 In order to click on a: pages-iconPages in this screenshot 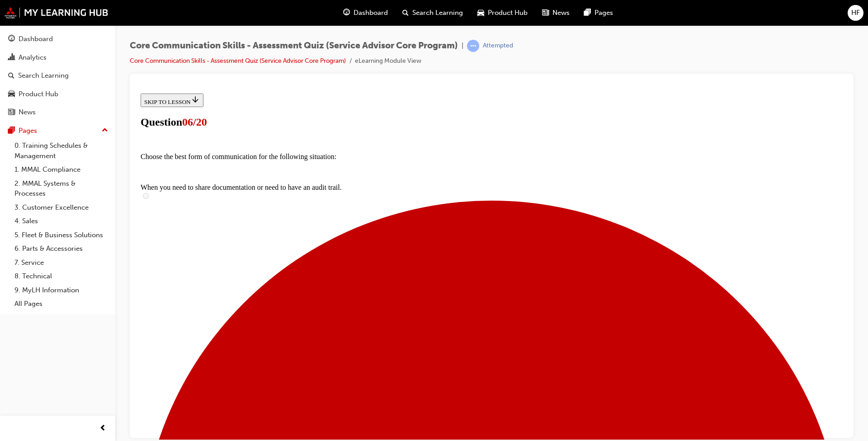, I will do `click(598, 12)`.